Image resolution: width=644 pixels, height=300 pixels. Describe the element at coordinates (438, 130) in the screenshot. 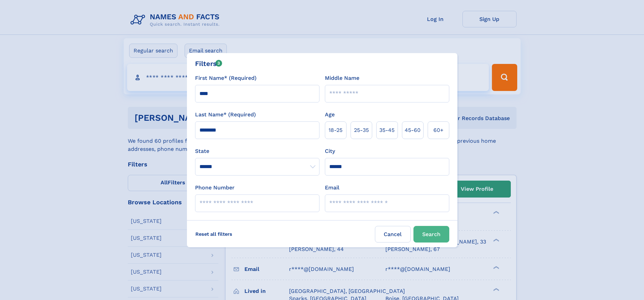

I see `span: 60+` at that location.